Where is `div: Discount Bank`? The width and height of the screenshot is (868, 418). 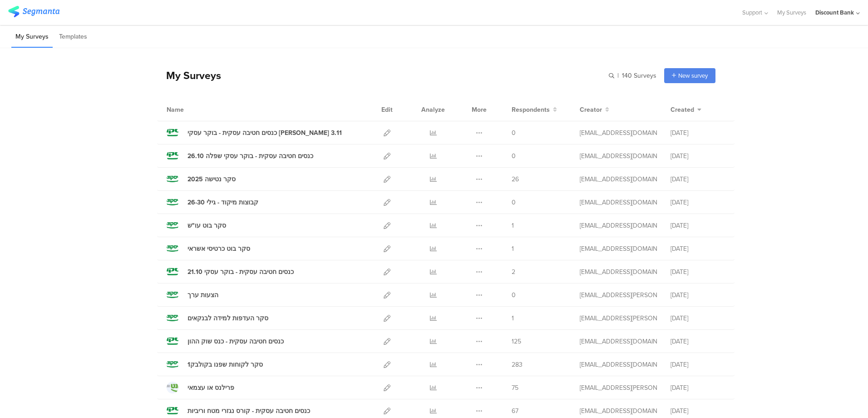
div: Discount Bank is located at coordinates (834, 12).